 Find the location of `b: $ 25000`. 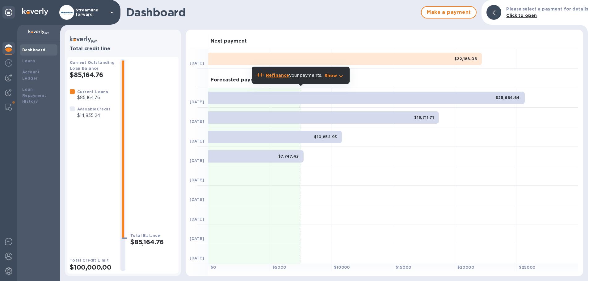

b: $ 25000 is located at coordinates (527, 267).